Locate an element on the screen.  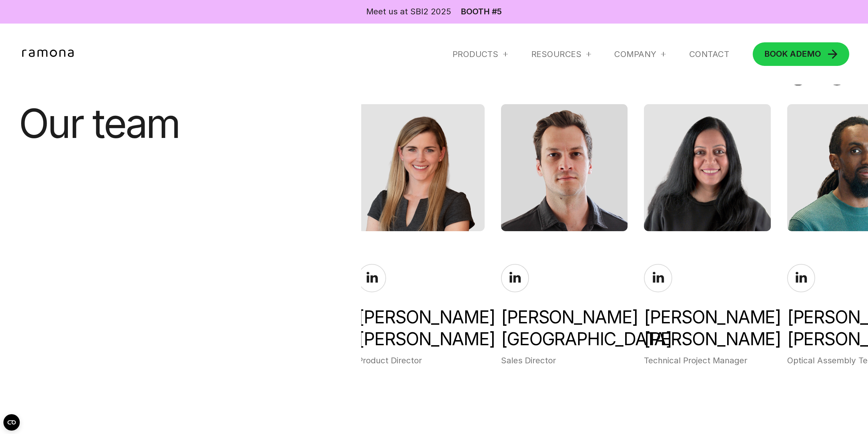
h1: Our team is located at coordinates (115, 124).